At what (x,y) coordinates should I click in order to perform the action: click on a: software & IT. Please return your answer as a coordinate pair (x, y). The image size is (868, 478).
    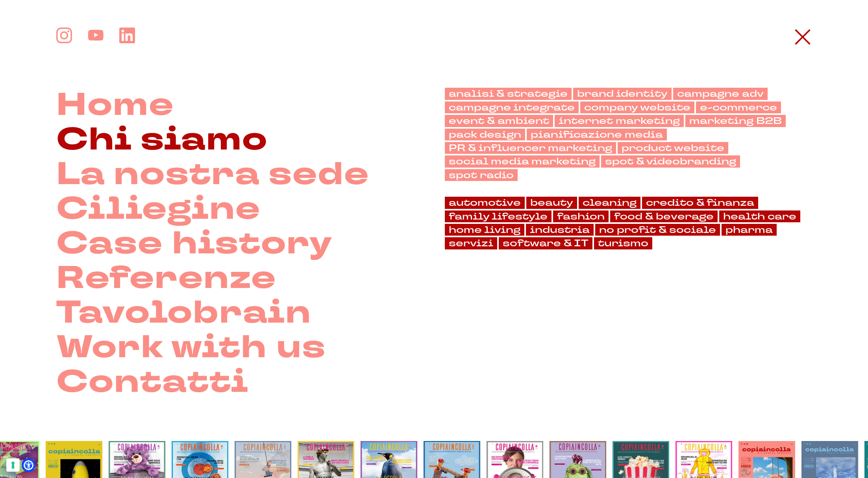
    Looking at the image, I should click on (545, 243).